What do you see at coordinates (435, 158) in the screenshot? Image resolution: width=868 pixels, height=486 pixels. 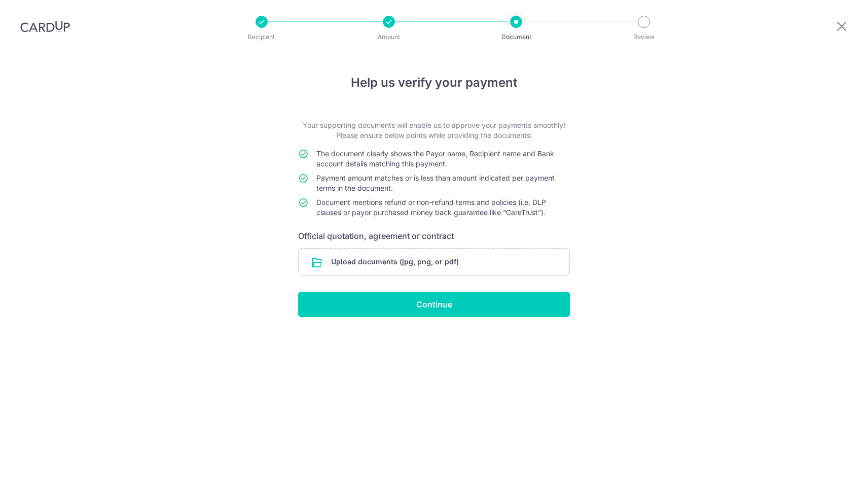 I see `span: The document clearly shows the Payor name, Recipient name and Bank account details matching this ...` at bounding box center [435, 158].